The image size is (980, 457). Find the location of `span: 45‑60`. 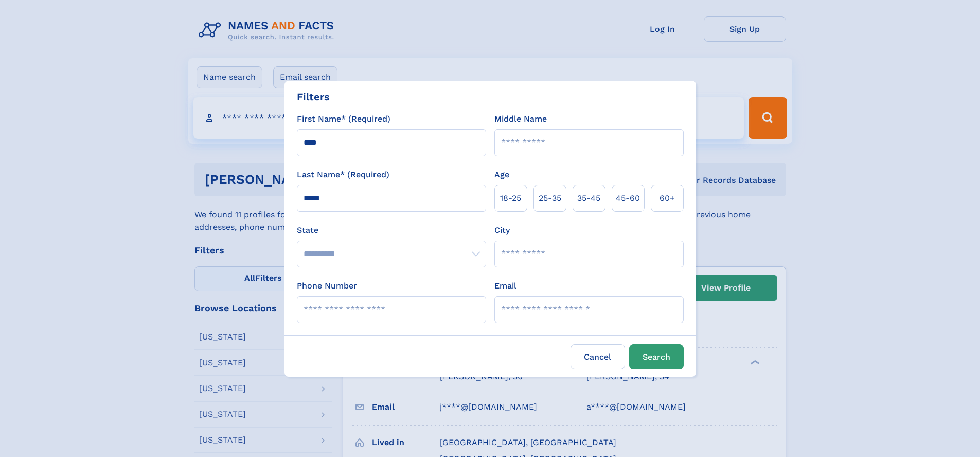

span: 45‑60 is located at coordinates (628, 198).